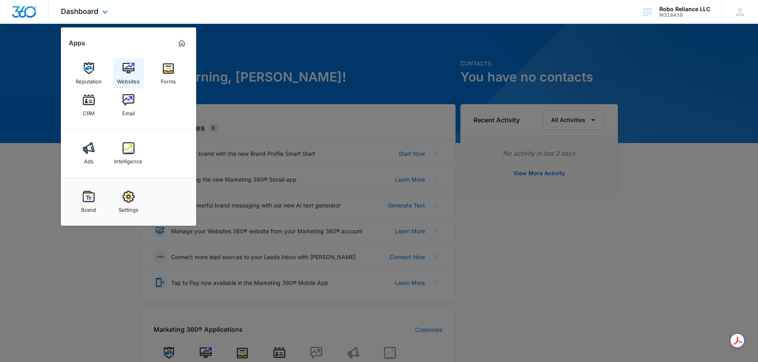 This screenshot has width=758, height=362. I want to click on div: Brand, so click(88, 208).